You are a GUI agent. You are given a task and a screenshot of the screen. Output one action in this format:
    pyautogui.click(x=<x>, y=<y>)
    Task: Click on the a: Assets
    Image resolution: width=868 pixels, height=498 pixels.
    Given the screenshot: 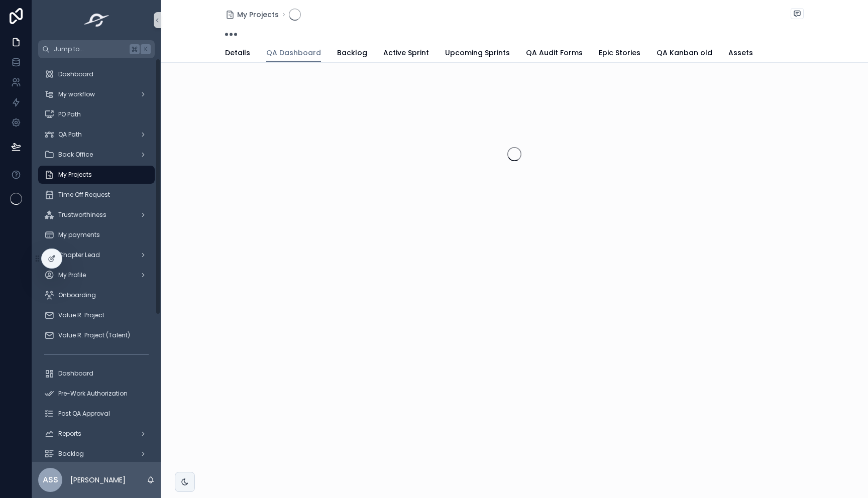 What is the action you would take?
    pyautogui.click(x=741, y=53)
    